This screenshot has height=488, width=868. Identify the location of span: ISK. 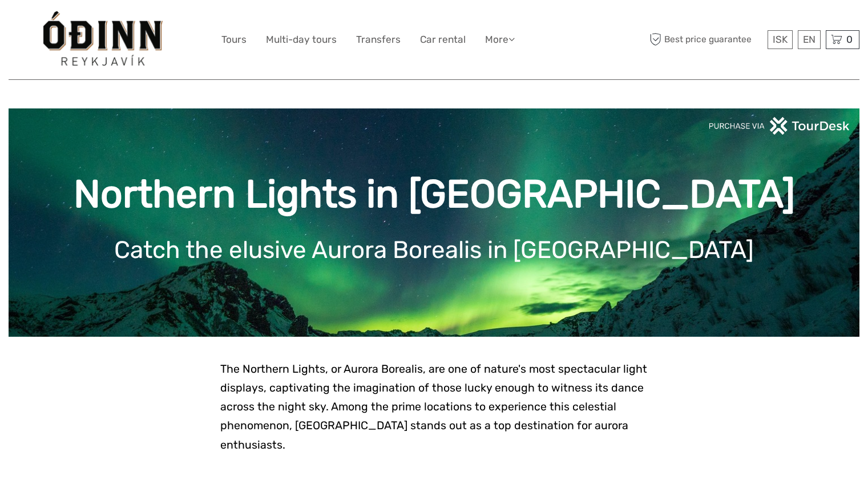
(780, 39).